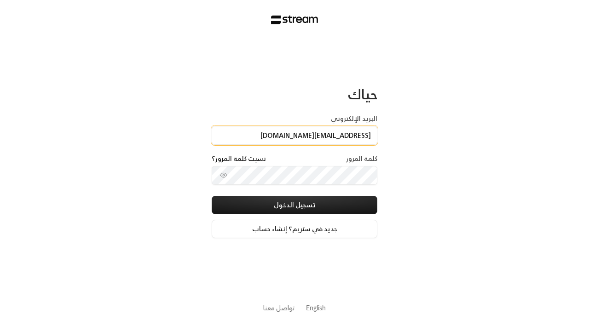 The width and height of the screenshot is (589, 331). Describe the element at coordinates (224, 175) in the screenshot. I see `button: toggle password visibility` at that location.